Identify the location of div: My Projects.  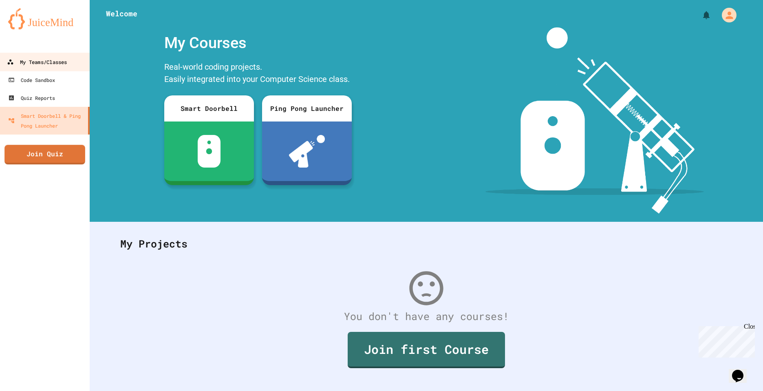
(426, 244).